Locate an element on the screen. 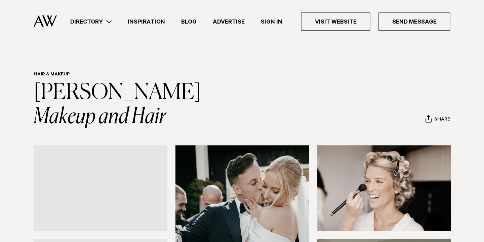 This screenshot has width=484, height=242. a: Advertise is located at coordinates (229, 22).